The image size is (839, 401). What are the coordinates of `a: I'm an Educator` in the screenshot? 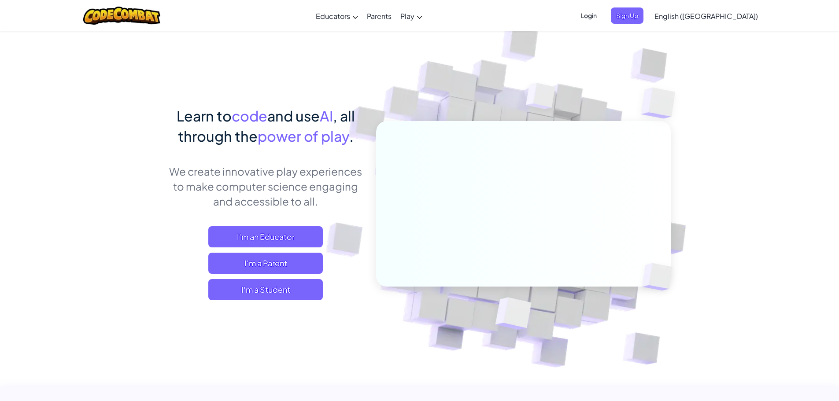 It's located at (266, 237).